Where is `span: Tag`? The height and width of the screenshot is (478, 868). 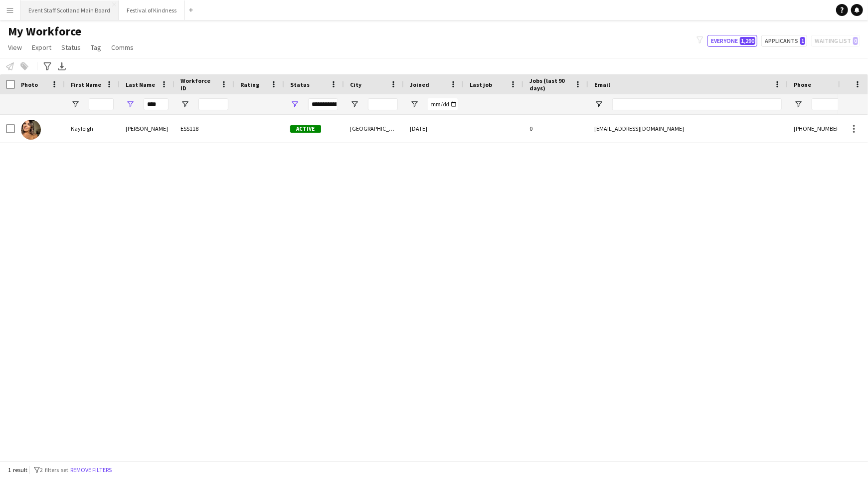 span: Tag is located at coordinates (96, 47).